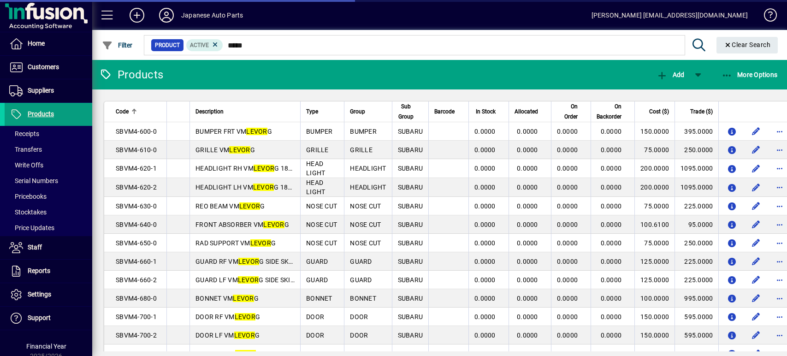 This screenshot has width=787, height=356. What do you see at coordinates (48, 91) in the screenshot?
I see `a: Suppliers` at bounding box center [48, 91].